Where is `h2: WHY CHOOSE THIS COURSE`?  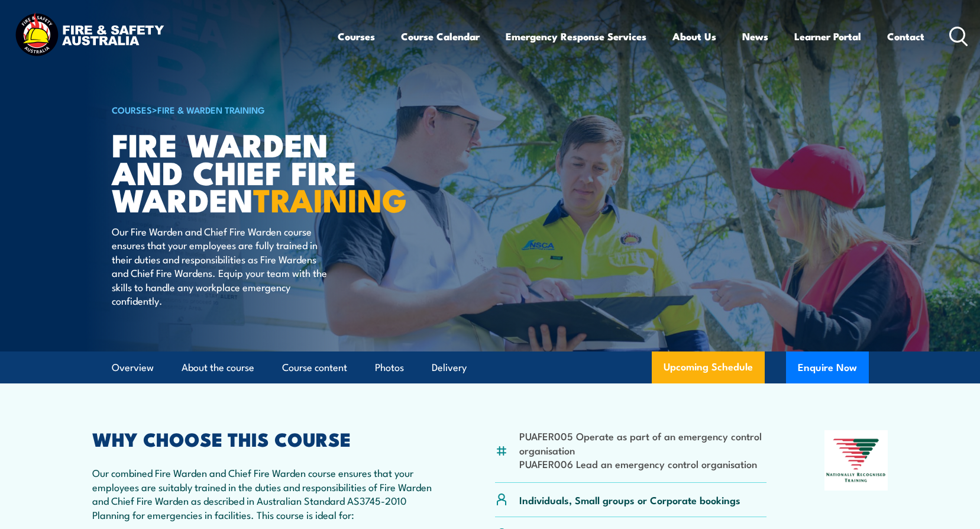
h2: WHY CHOOSE THIS COURSE is located at coordinates (265, 438).